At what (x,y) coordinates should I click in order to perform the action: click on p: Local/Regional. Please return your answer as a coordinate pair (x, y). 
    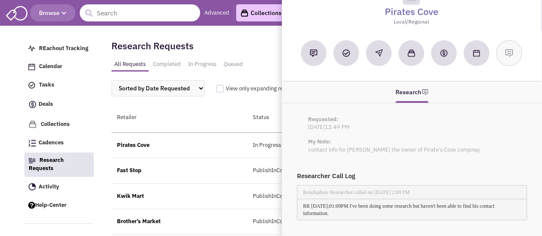
    Looking at the image, I should click on (411, 21).